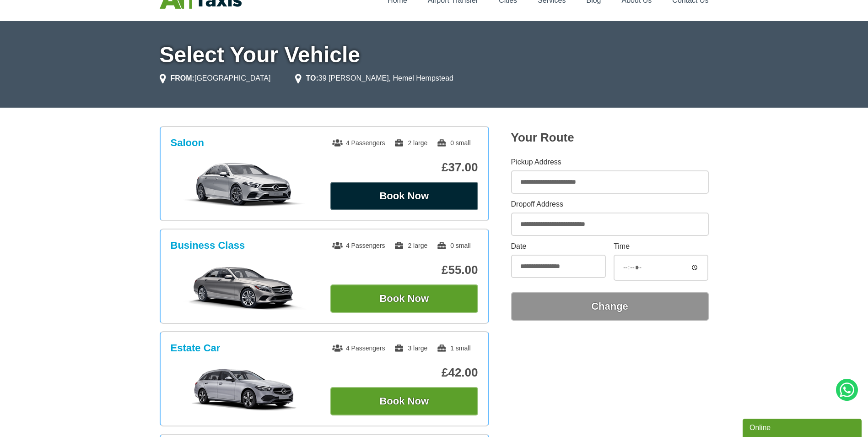  What do you see at coordinates (60, 11) in the screenshot?
I see `div: Online` at bounding box center [60, 11].